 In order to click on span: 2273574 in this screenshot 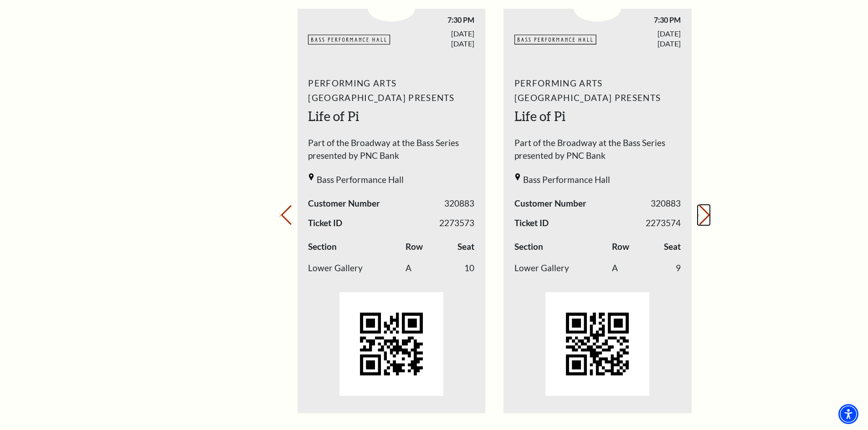, I will do `click(663, 223)`.